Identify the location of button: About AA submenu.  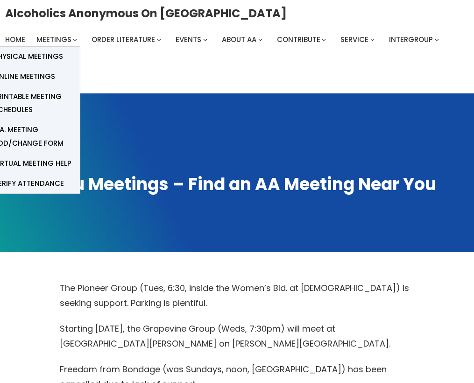
(260, 39).